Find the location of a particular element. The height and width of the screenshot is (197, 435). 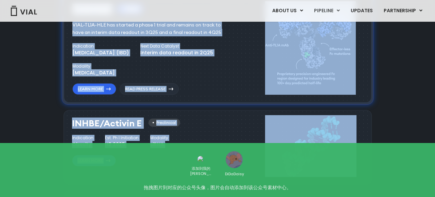

a: Read Press Release is located at coordinates (149, 89).